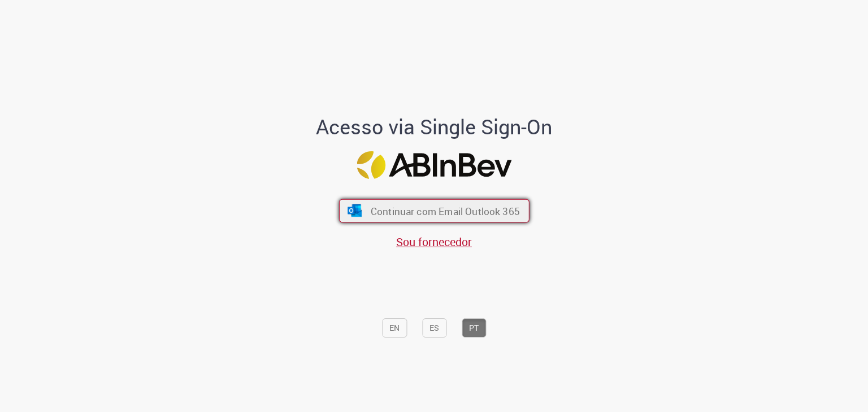 The image size is (868, 412). What do you see at coordinates (434, 242) in the screenshot?
I see `span: Sou fornecedor` at bounding box center [434, 242].